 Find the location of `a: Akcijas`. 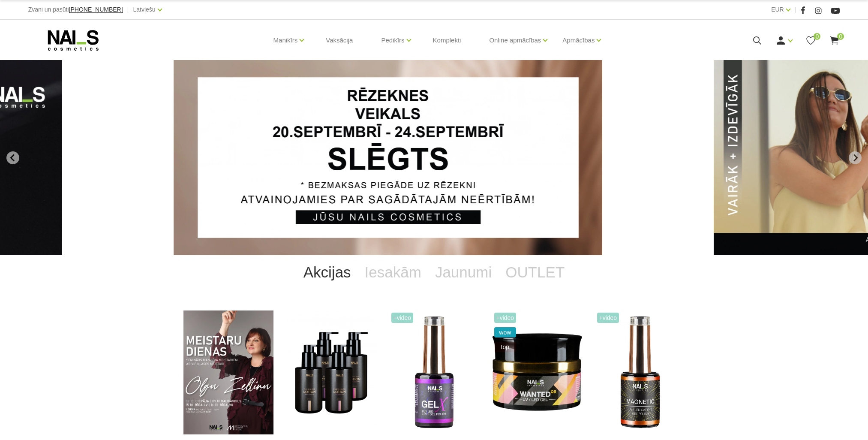

a: Akcijas is located at coordinates (327, 272).